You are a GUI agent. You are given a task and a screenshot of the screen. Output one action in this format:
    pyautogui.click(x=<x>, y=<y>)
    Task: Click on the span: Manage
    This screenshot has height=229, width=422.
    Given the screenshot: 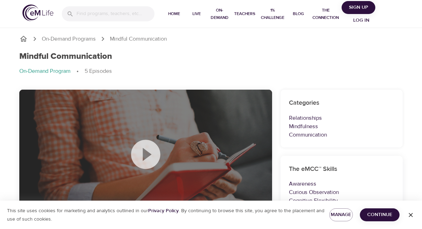 What is the action you would take?
    pyautogui.click(x=341, y=215)
    